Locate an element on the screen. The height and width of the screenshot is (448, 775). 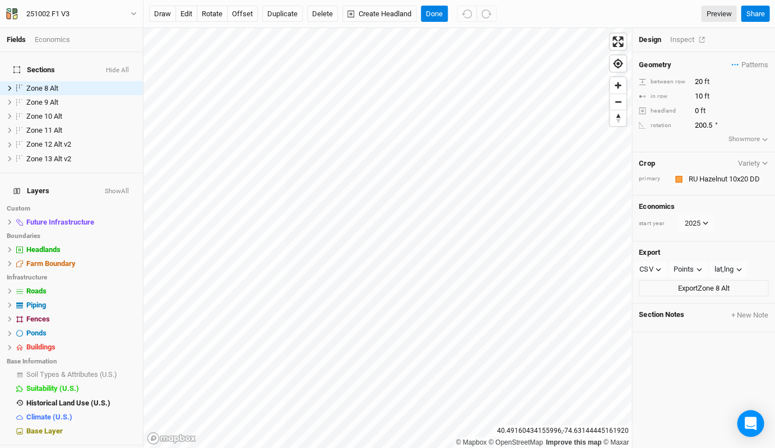
span: Future Infrastructure is located at coordinates (60, 222).